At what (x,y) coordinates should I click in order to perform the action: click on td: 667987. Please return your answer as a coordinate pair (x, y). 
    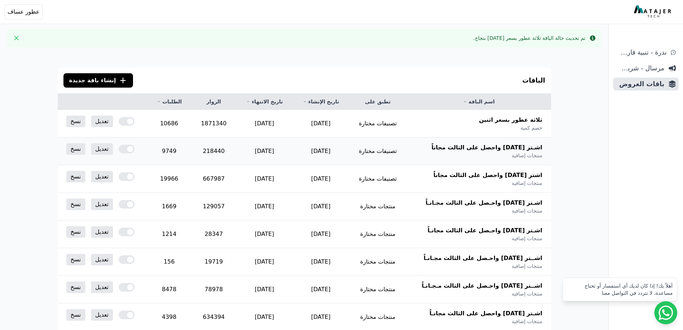
    Looking at the image, I should click on (214, 179).